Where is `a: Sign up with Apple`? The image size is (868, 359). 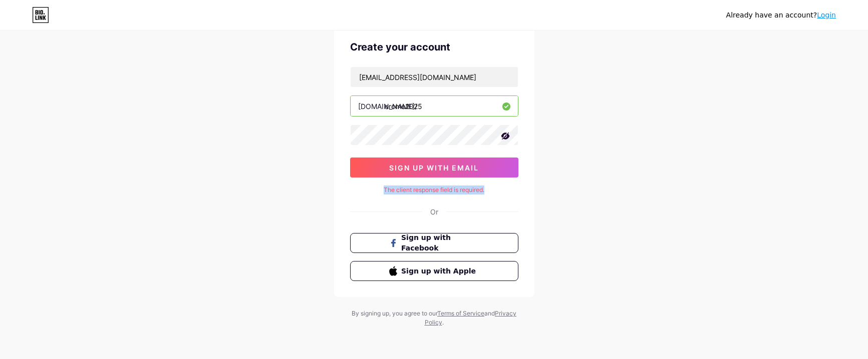
a: Sign up with Apple is located at coordinates (434, 271).